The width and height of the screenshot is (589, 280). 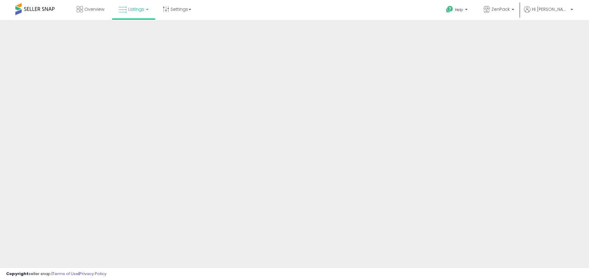 What do you see at coordinates (17, 273) in the screenshot?
I see `strong: Copyright` at bounding box center [17, 273].